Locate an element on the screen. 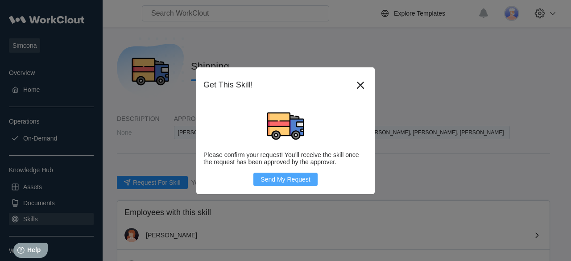  button: Send My Request is located at coordinates (285, 179).